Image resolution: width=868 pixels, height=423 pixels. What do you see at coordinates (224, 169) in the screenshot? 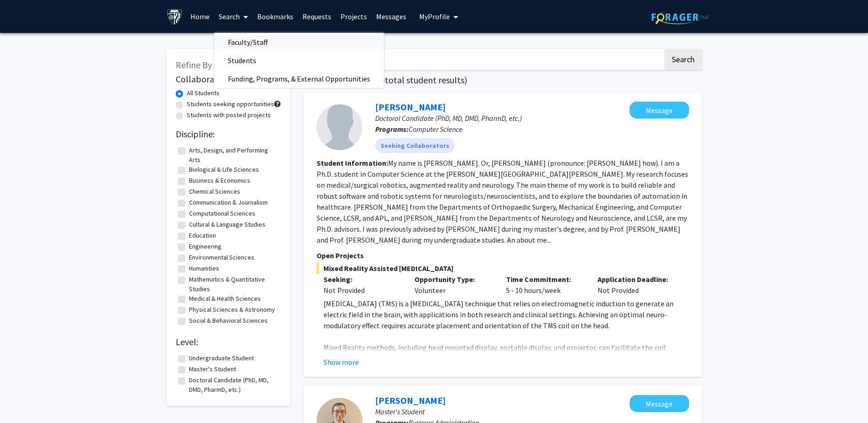
I see `label: Biological & Life Sciences` at bounding box center [224, 169].